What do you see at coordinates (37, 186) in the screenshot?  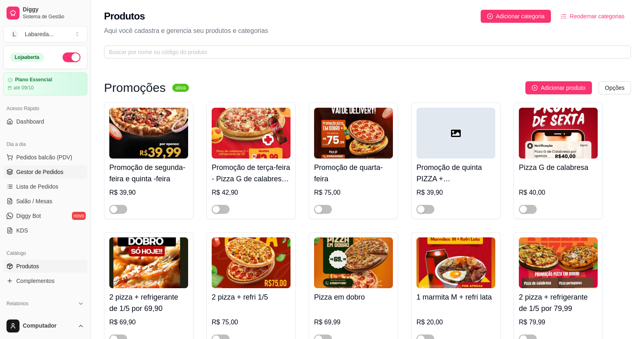 I see `span: Lista de Pedidos` at bounding box center [37, 186].